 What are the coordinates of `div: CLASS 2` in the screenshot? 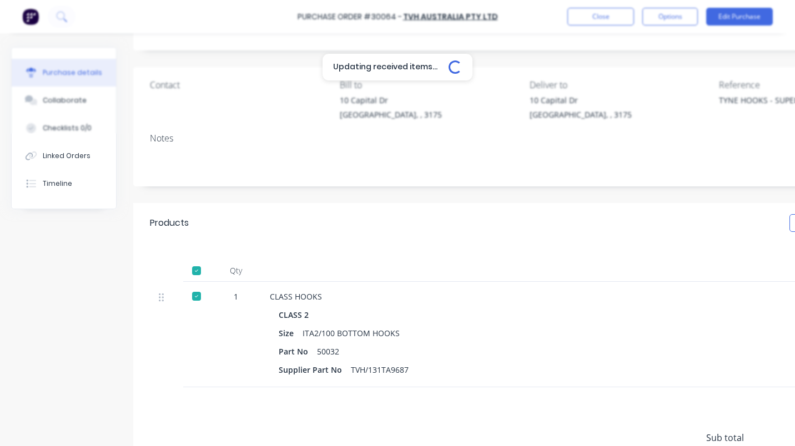 It's located at (296, 315).